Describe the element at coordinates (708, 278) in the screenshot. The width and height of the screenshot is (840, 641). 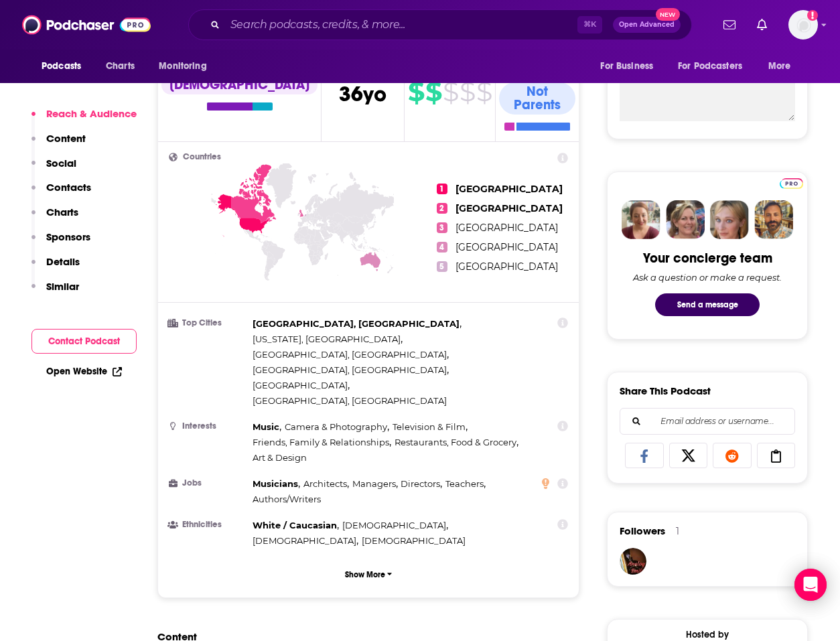
I see `div: Ask a question or make a request.` at that location.